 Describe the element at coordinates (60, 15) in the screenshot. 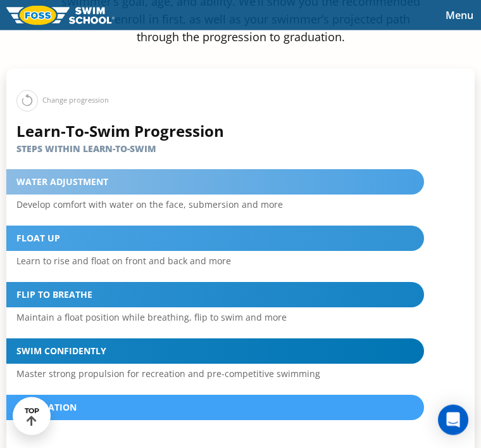

I see `img: FOSS Swim School Logo` at that location.